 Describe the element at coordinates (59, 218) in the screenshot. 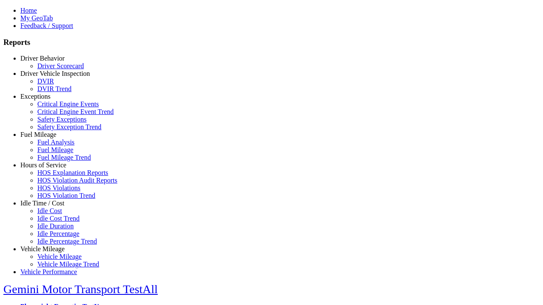

I see `a: Idle Cost Trend` at that location.